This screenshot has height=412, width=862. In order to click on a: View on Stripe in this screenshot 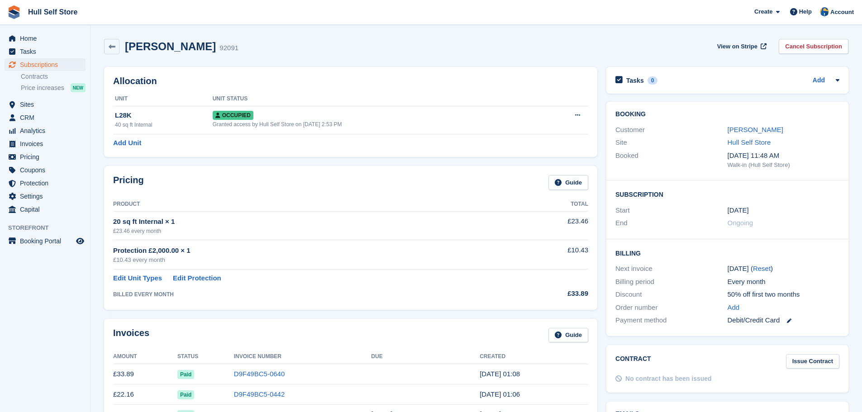, I will do `click(740, 46)`.